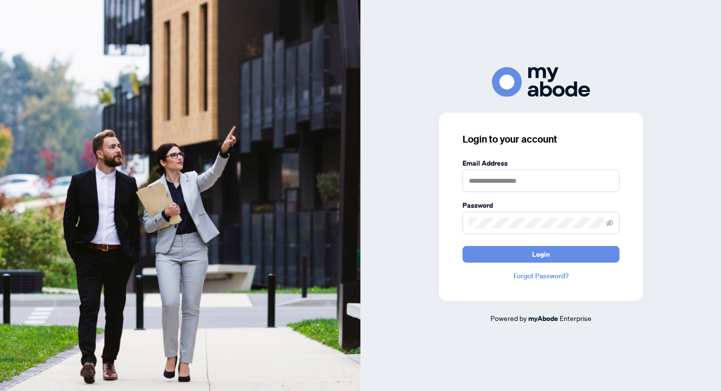  I want to click on button: Login, so click(541, 255).